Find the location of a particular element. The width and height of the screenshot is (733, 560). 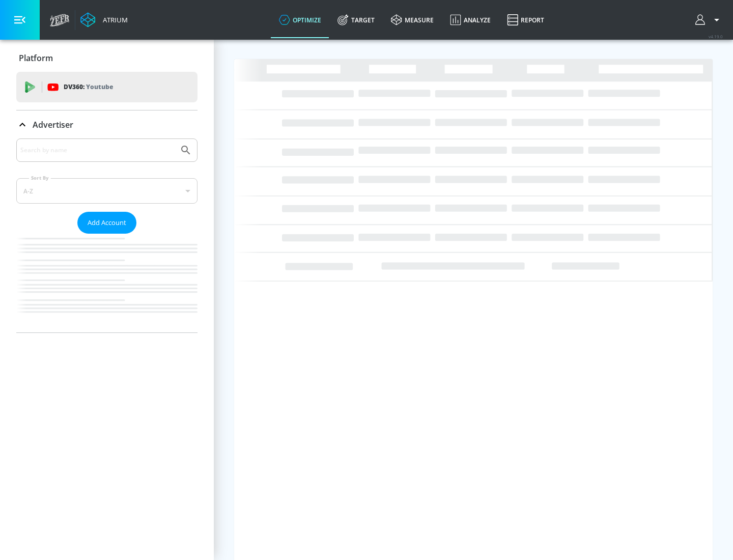

div: Platform is located at coordinates (107, 58).